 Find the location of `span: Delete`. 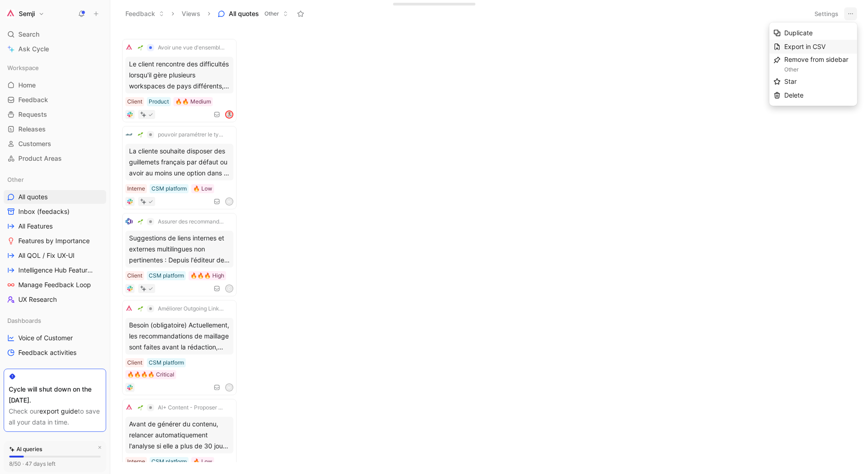

span: Delete is located at coordinates (794, 95).